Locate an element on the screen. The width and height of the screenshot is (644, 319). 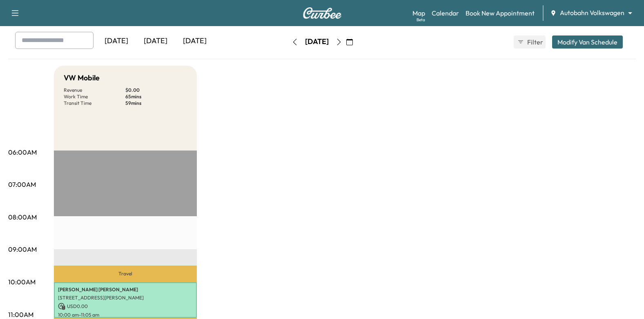
a: Calendar is located at coordinates (445, 13).